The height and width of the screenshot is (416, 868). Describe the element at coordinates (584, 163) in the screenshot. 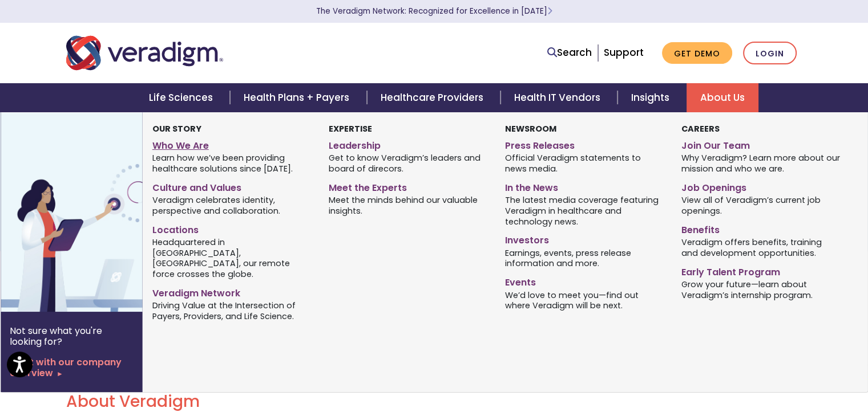

I see `span: Official Veradigm statements to news media.` at that location.